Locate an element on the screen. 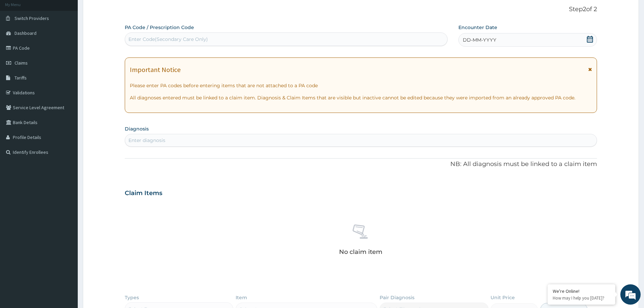 Image resolution: width=644 pixels, height=308 pixels. div: Chat with us now is located at coordinates (74, 42).